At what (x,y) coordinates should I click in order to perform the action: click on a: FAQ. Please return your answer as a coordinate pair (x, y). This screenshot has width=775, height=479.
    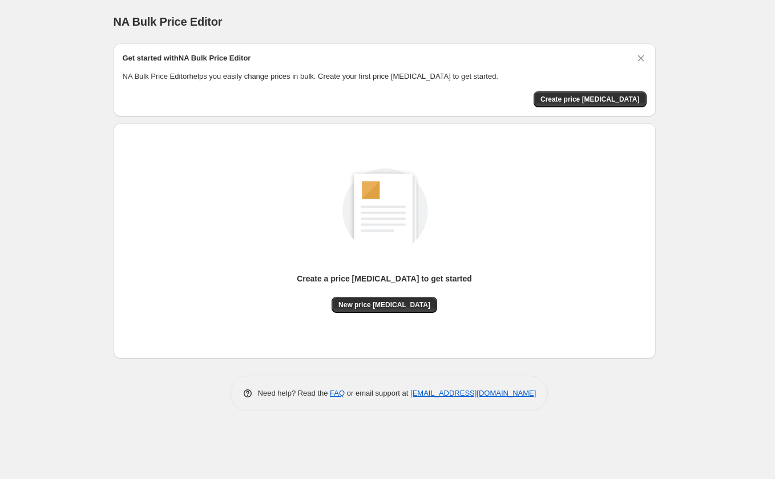
    Looking at the image, I should click on (337, 393).